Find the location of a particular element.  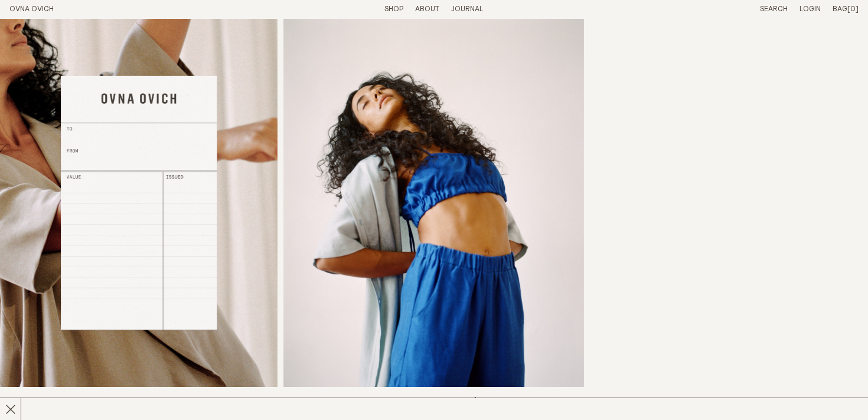

img: OVNA OVICH GIFT CARD is located at coordinates (434, 203).